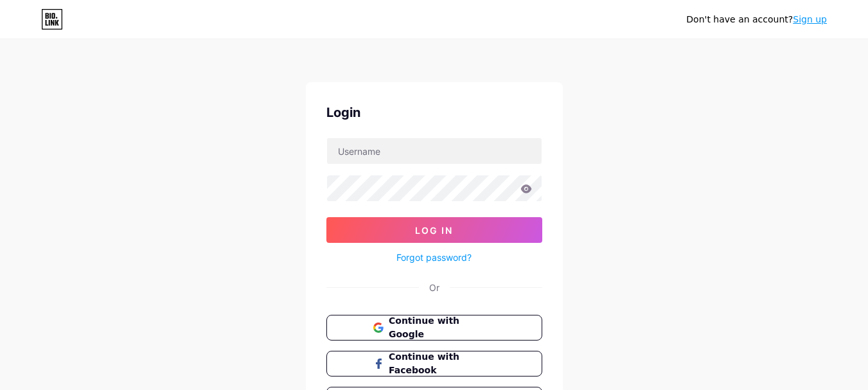 This screenshot has width=868, height=390. I want to click on span: Log In, so click(434, 230).